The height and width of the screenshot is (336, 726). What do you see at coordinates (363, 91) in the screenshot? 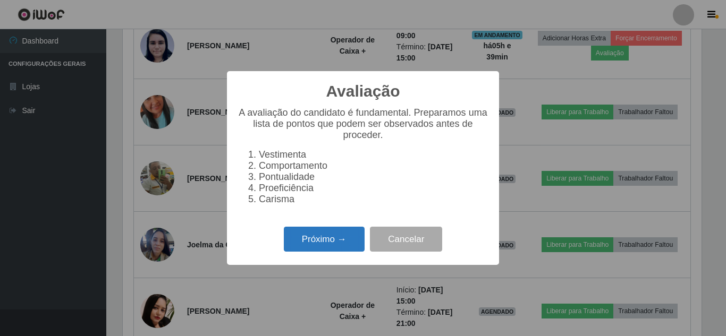
I see `h2: Avaliação` at bounding box center [363, 91].